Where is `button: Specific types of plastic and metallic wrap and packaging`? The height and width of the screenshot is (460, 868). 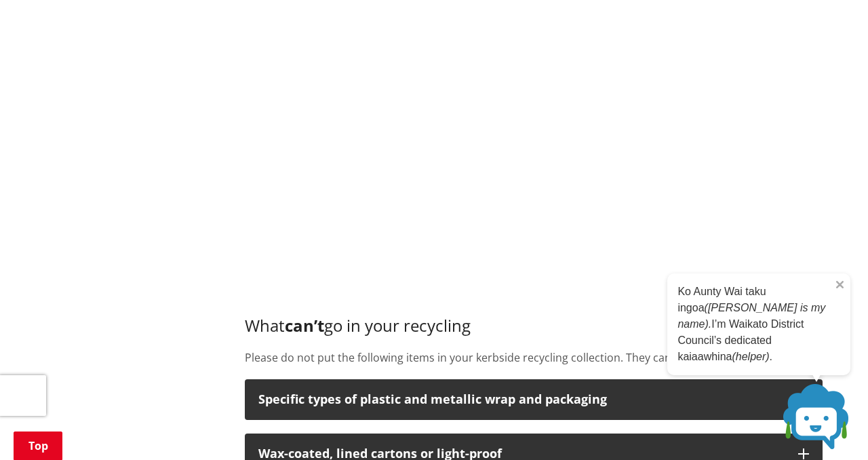
button: Specific types of plastic and metallic wrap and packaging is located at coordinates (534, 400).